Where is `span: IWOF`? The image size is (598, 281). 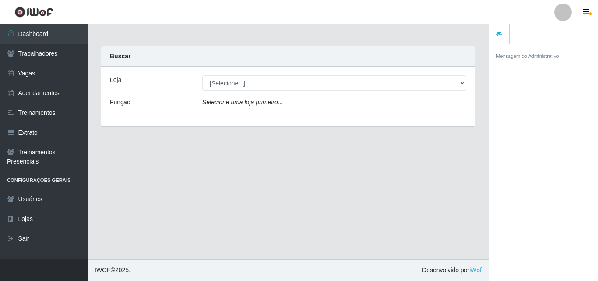 span: IWOF is located at coordinates (102, 270).